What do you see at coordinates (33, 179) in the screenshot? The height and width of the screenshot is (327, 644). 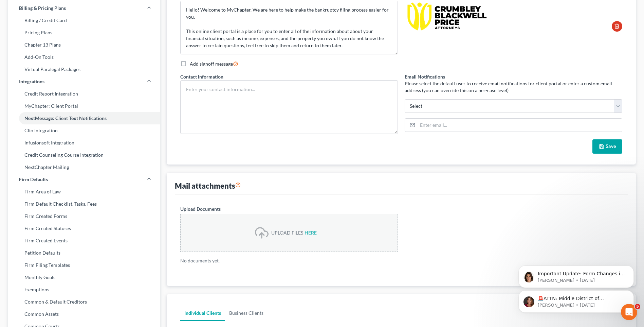 I see `span: Firm Defaults` at bounding box center [33, 179].